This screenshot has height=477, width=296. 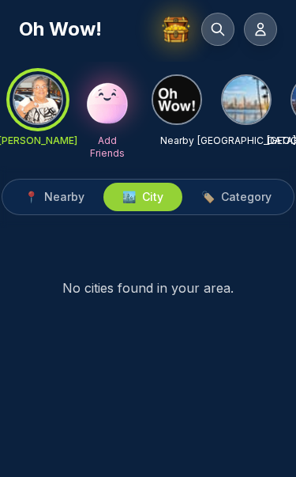 I want to click on p: No cities found in your area., so click(x=148, y=288).